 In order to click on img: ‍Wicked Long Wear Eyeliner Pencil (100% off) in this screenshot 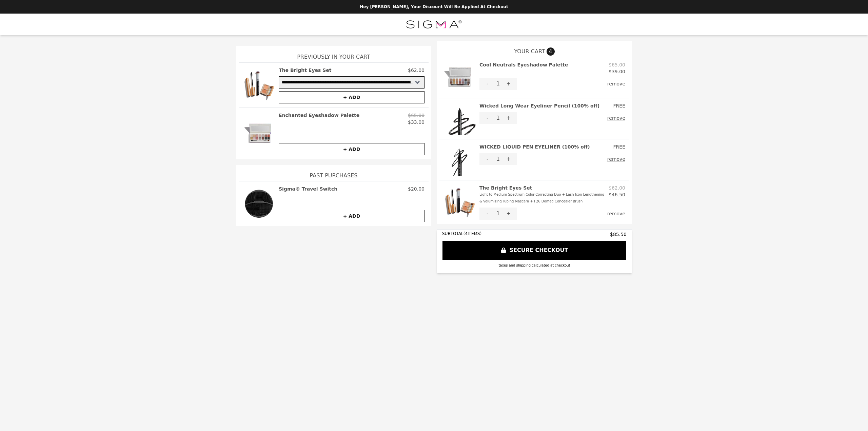, I will do `click(460, 119)`.